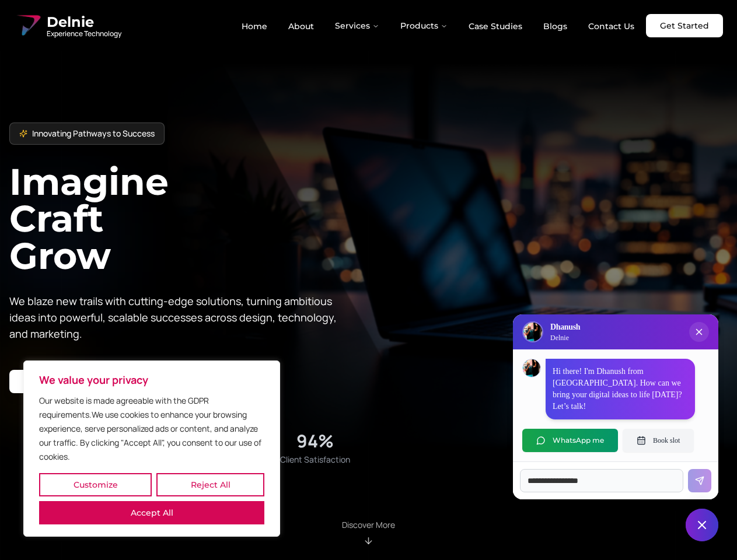 The image size is (737, 560). Describe the element at coordinates (685, 26) in the screenshot. I see `a: Get Started` at that location.